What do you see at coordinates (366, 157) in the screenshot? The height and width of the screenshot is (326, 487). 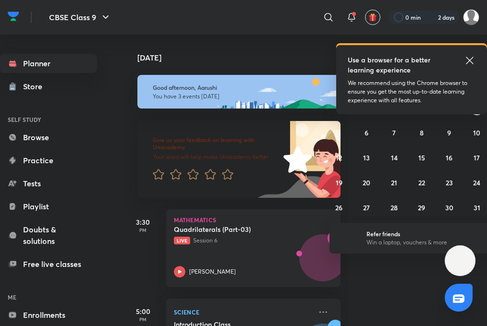 I see `button: October 13, 2025` at bounding box center [366, 157].